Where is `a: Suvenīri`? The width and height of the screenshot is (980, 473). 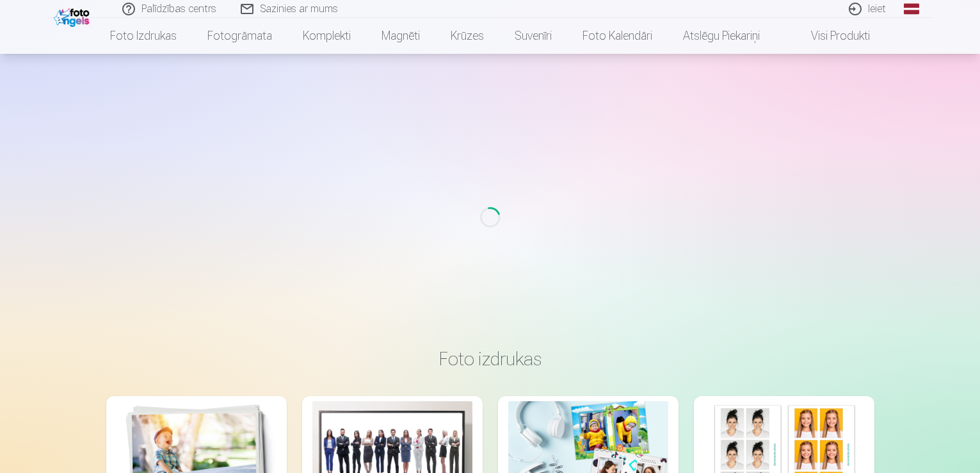 a: Suvenīri is located at coordinates (533, 36).